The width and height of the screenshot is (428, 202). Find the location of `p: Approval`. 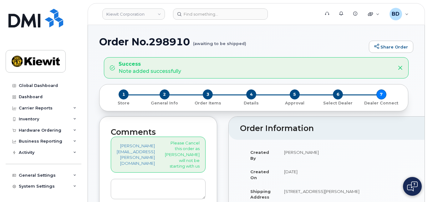

p: Approval is located at coordinates (294, 103).